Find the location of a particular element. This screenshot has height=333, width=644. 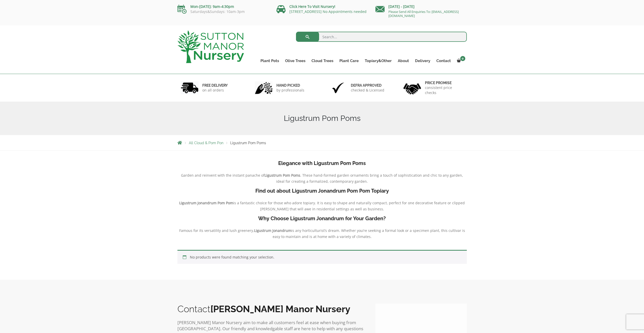

a: All Cloud & Pom Pon is located at coordinates (206, 143).